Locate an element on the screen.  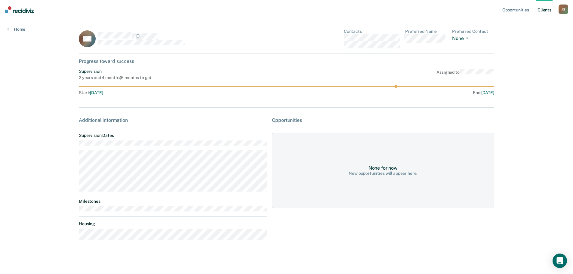
dt: Housing is located at coordinates (173, 224).